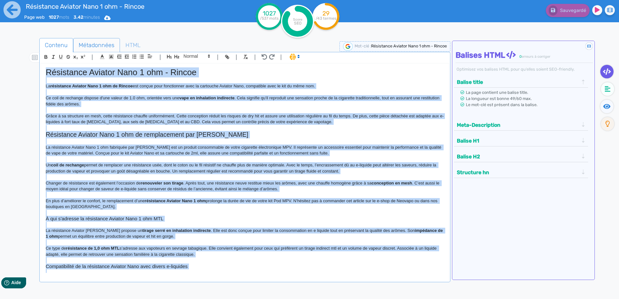  I want to click on span: 0, so click(520, 56).